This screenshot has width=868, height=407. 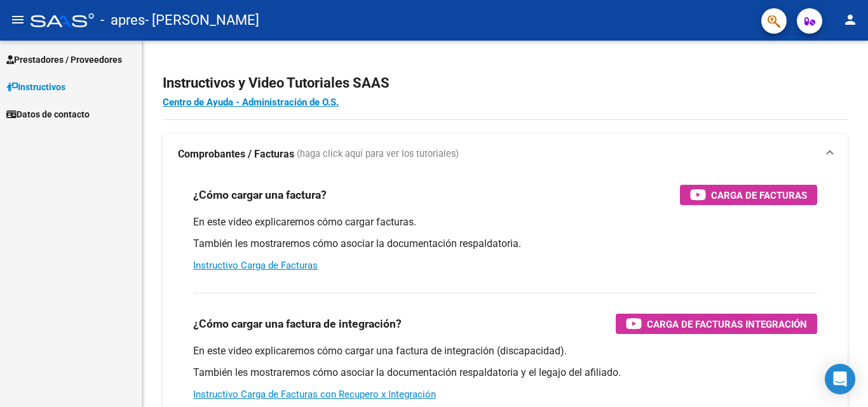 I want to click on p: En este video explicaremos cómo cargar una factura de integración (discapacidad)., so click(x=505, y=351).